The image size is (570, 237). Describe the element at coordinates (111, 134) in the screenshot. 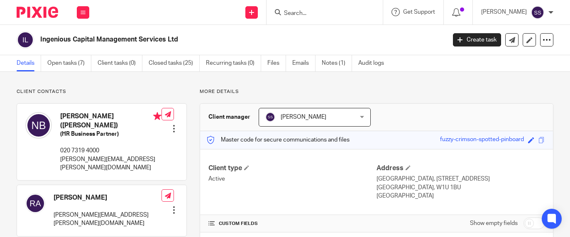

I see `h5: (HR Business Partner)` at that location.